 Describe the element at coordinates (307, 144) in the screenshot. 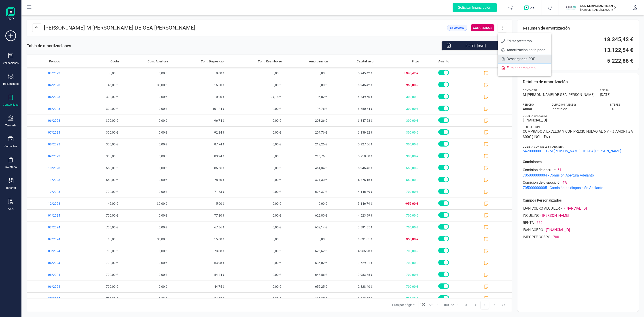

I see `span: 212,26 €` at that location.